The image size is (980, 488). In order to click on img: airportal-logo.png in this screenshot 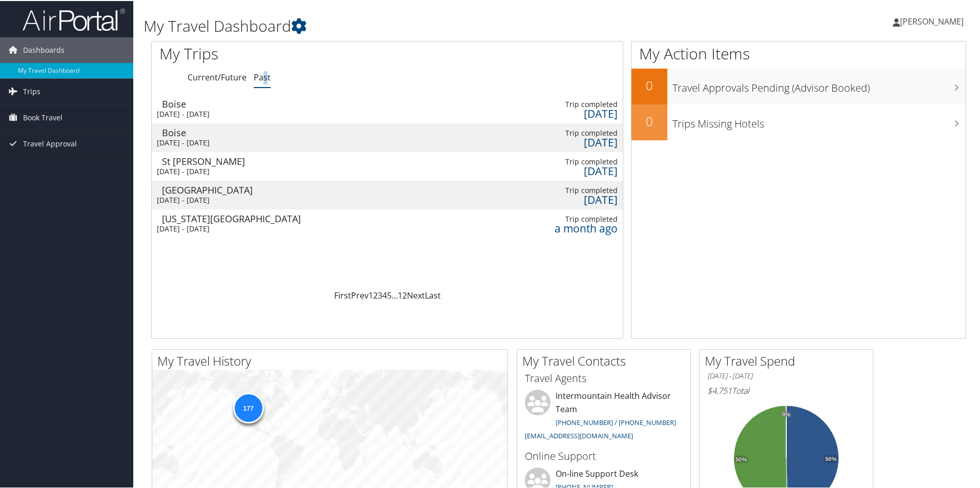, I will do `click(74, 19)`.